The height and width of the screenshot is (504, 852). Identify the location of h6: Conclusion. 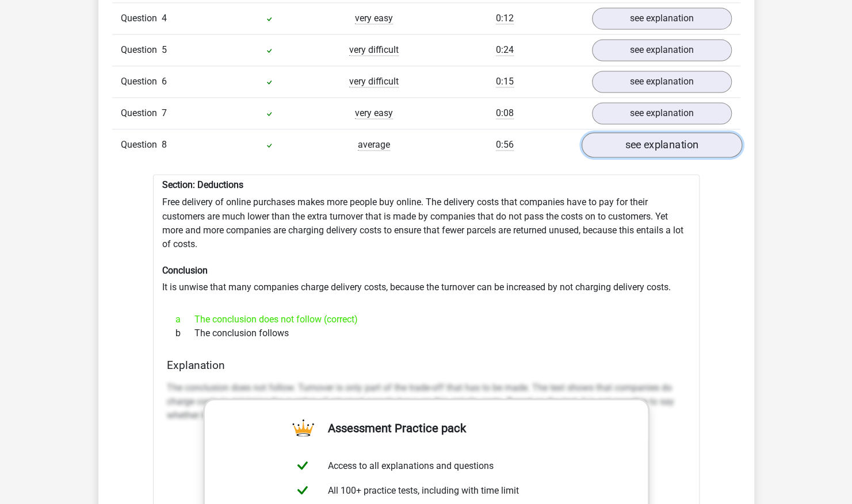
(426, 270).